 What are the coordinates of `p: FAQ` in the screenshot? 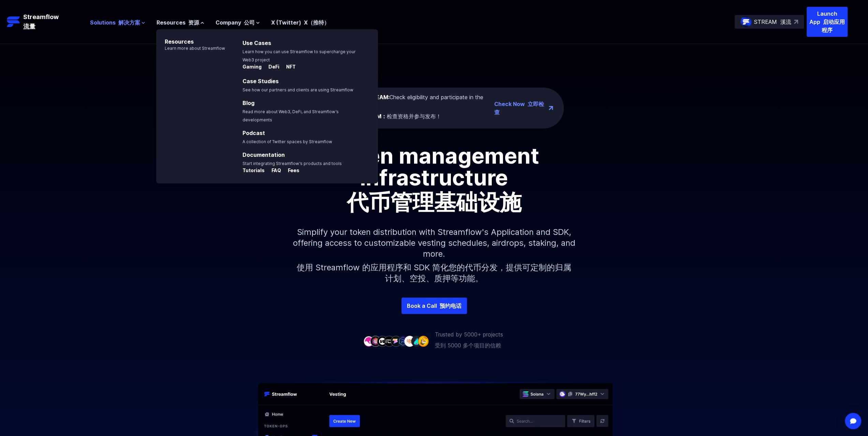 It's located at (274, 171).